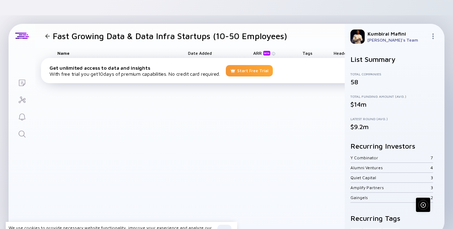 The height and width of the screenshot is (229, 453). I want to click on div: 58, so click(354, 82).